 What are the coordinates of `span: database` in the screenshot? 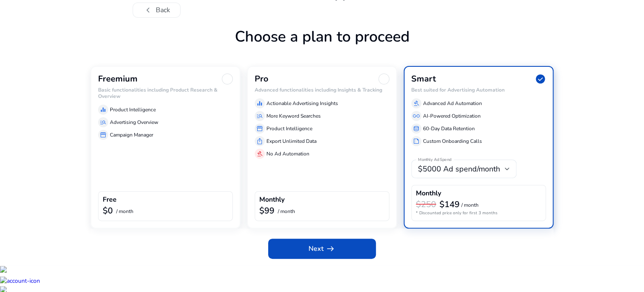 It's located at (416, 129).